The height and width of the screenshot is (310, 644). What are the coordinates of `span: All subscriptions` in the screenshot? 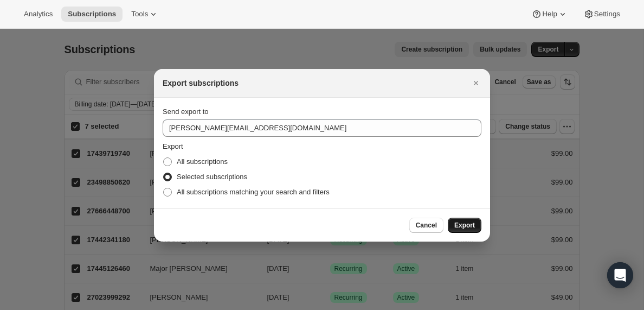 It's located at (202, 161).